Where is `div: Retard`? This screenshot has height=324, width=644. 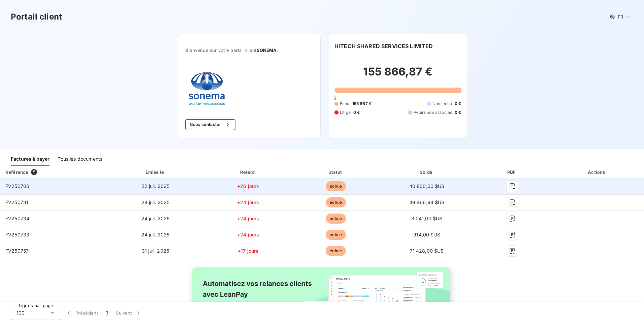 div: Retard is located at coordinates (248, 172).